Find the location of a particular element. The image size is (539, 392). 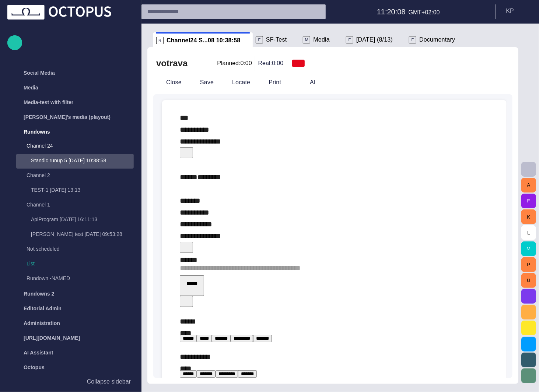

button: P is located at coordinates (529, 265).